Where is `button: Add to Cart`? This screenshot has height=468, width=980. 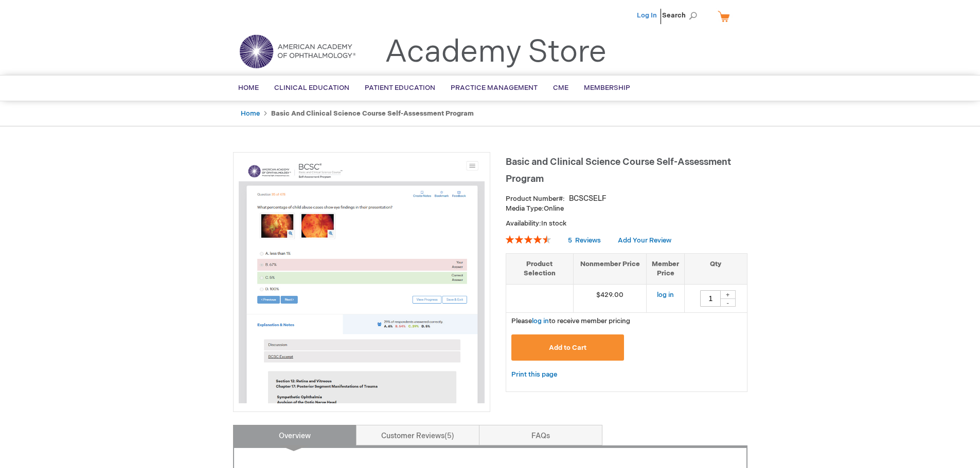 button: Add to Cart is located at coordinates (568, 347).